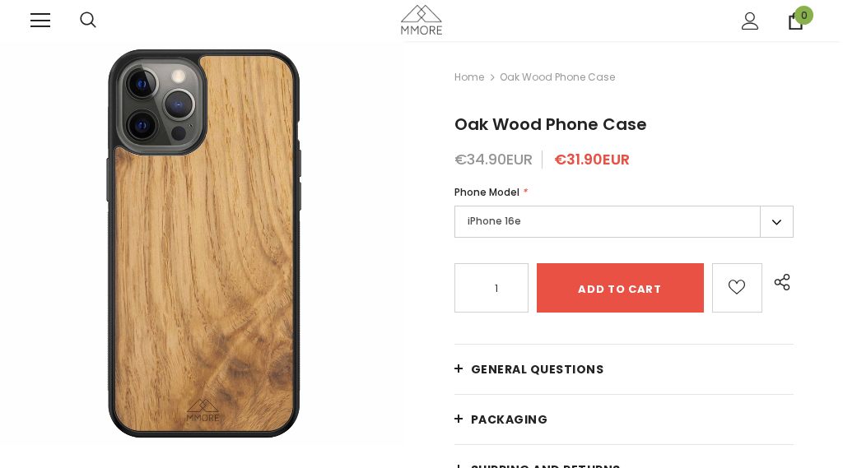 This screenshot has height=468, width=843. I want to click on img: MMORE Cases, so click(421, 19).